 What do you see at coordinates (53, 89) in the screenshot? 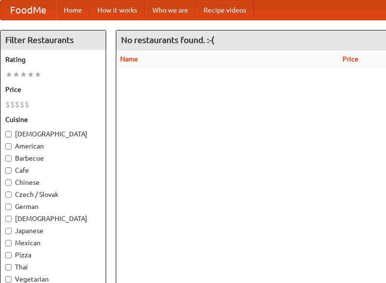
I see `h5: Price` at bounding box center [53, 89].